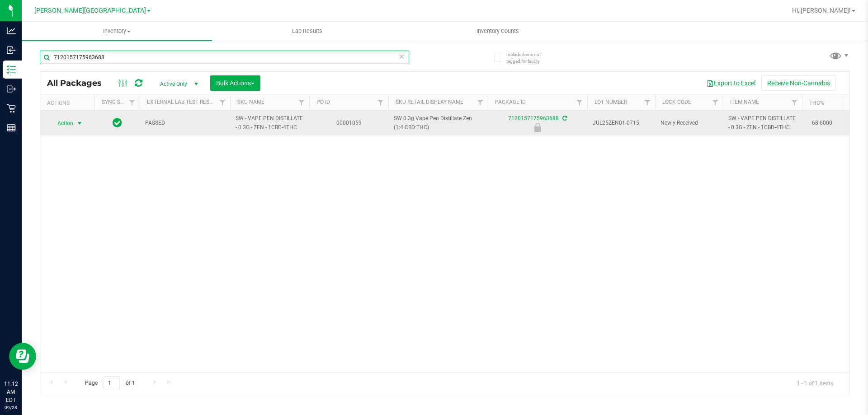  What do you see at coordinates (117, 31) in the screenshot?
I see `span: Inventory` at bounding box center [117, 31].